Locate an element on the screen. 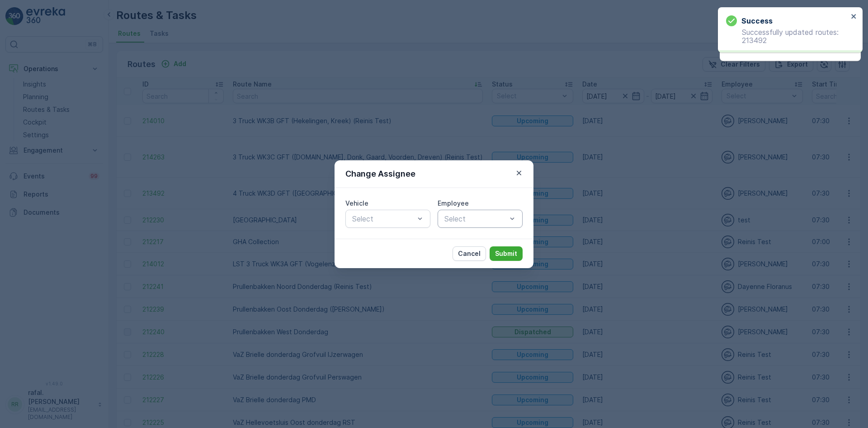 This screenshot has height=428, width=868. label: Vehicle is located at coordinates (357, 203).